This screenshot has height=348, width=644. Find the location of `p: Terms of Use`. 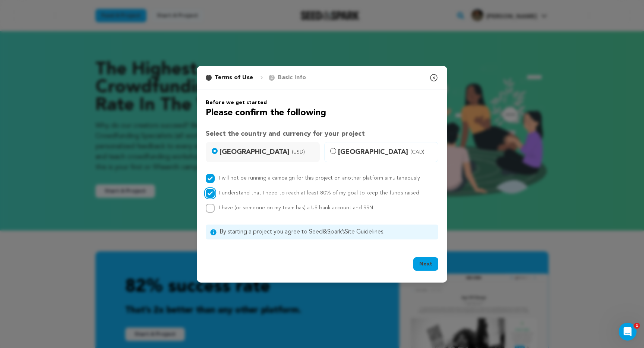

p: Terms of Use is located at coordinates (234, 78).